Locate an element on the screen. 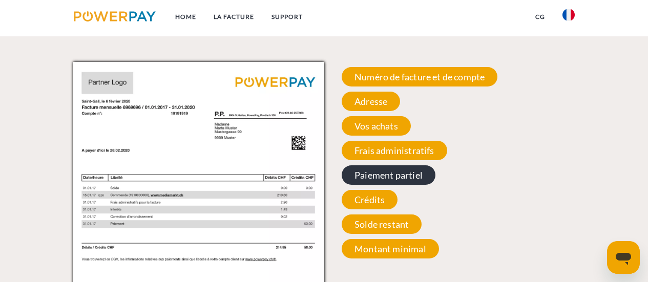  span: Numéro de facture et de compte is located at coordinates (419, 77).